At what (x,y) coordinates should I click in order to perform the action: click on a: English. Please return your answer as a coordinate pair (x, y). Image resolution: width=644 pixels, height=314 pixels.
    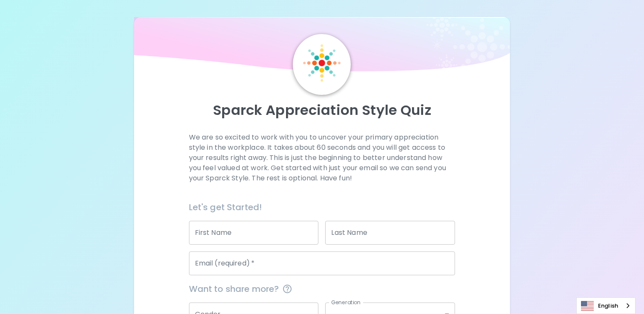
    Looking at the image, I should click on (606, 305).